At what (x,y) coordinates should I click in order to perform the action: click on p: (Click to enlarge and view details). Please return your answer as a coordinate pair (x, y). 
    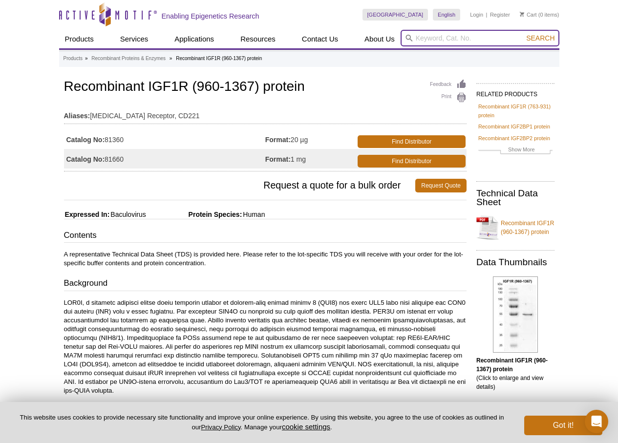
    Looking at the image, I should click on (515, 374).